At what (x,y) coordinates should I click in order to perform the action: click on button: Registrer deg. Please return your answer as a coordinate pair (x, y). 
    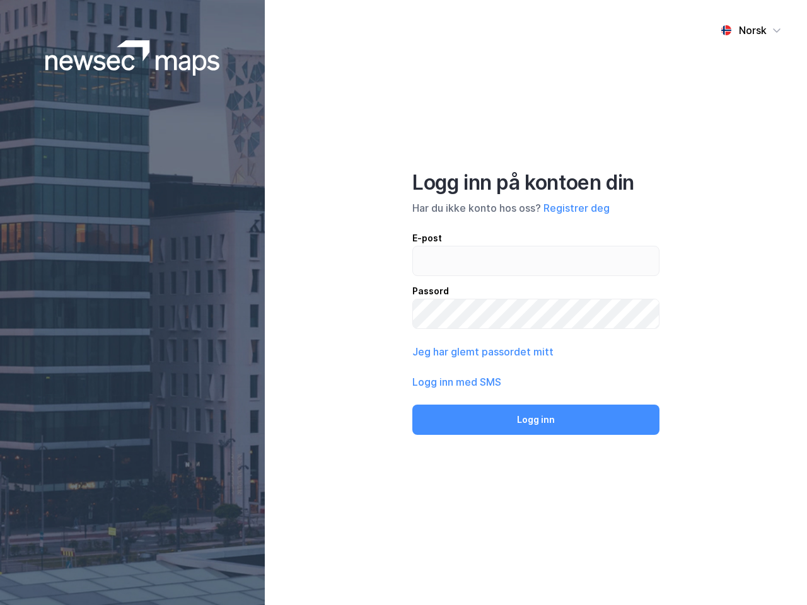
    Looking at the image, I should click on (576, 208).